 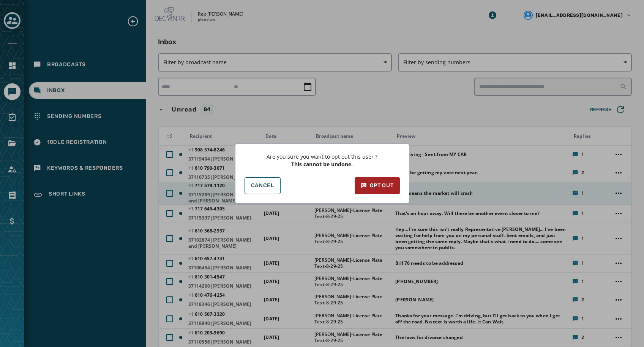 I want to click on button: Cancel, so click(x=262, y=185).